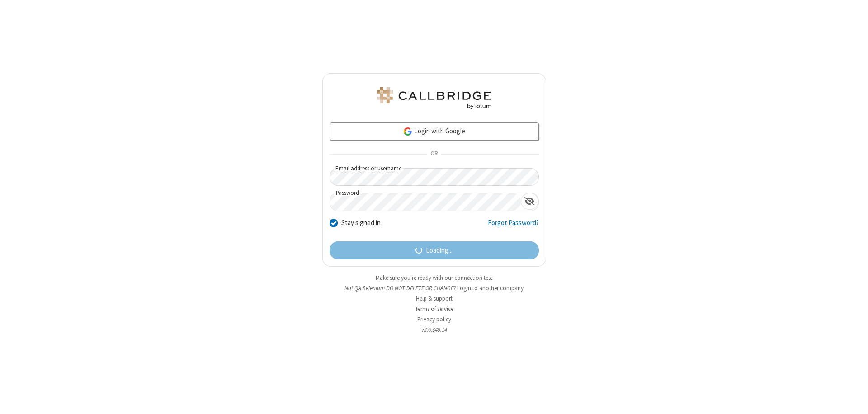 The width and height of the screenshot is (868, 414). What do you see at coordinates (361, 223) in the screenshot?
I see `label: Stay signed in` at bounding box center [361, 223].